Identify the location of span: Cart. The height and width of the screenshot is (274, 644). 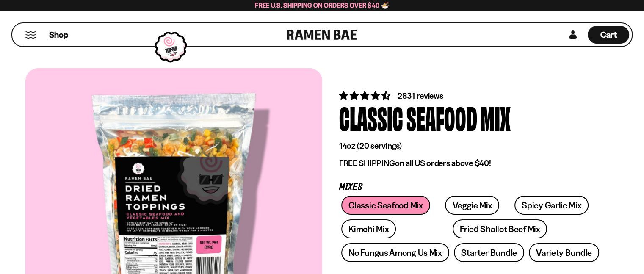
(608, 35).